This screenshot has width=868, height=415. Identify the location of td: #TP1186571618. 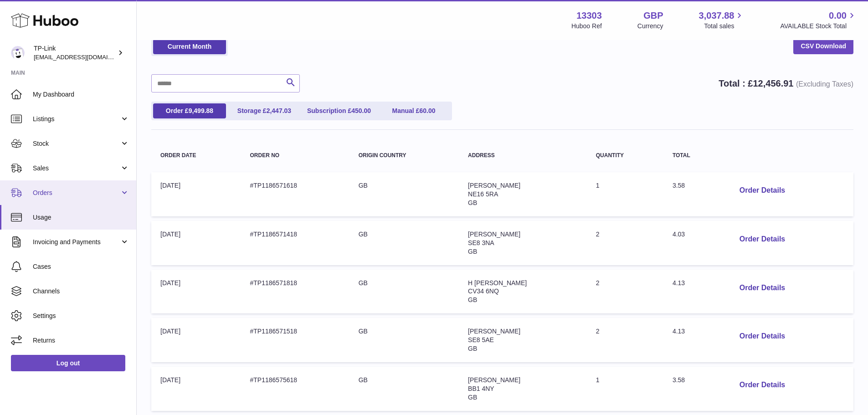
(295, 194).